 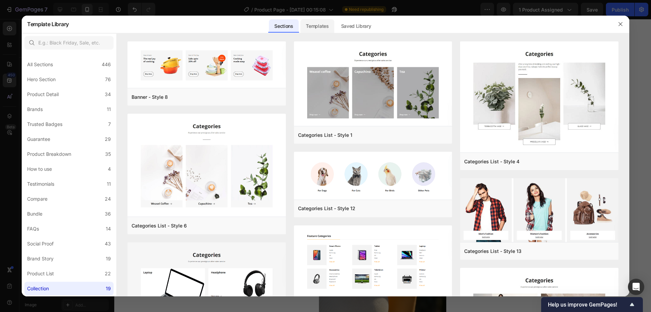 What do you see at coordinates (70, 57) in the screenshot?
I see `li: and apply deodorant in the morning to prevent sensitivity.` at bounding box center [70, 57].